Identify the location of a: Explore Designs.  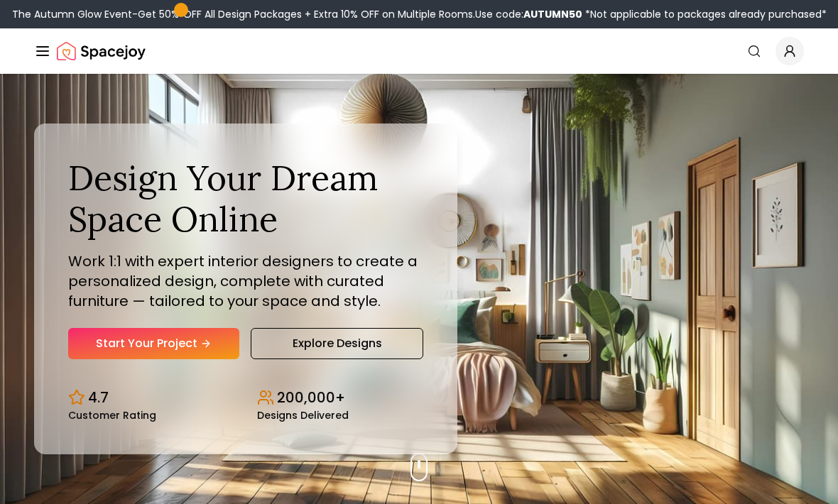
(337, 344).